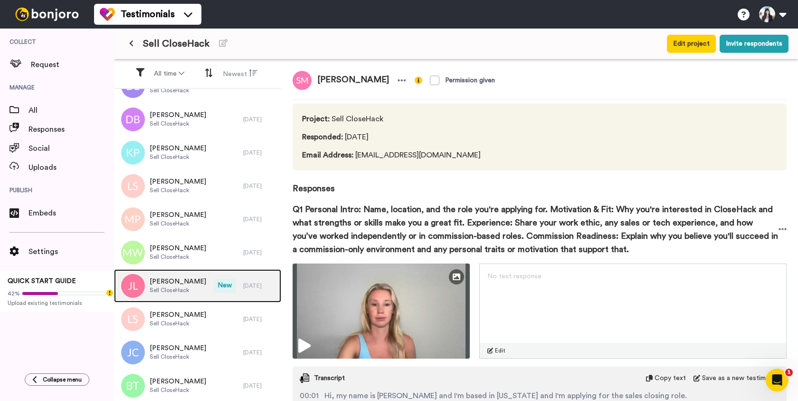  Describe the element at coordinates (47, 14) in the screenshot. I see `img: bj-logo-header-white.svg` at that location.